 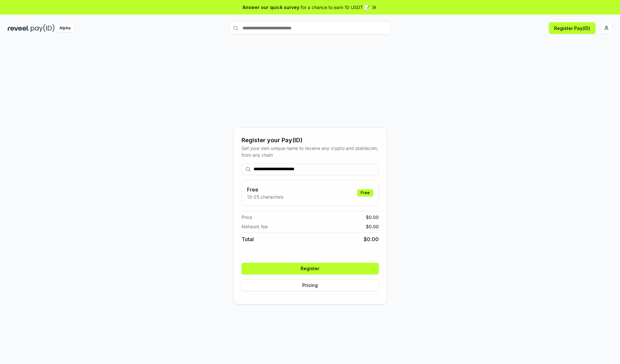 What do you see at coordinates (65, 28) in the screenshot?
I see `div: Alpha` at bounding box center [65, 28].